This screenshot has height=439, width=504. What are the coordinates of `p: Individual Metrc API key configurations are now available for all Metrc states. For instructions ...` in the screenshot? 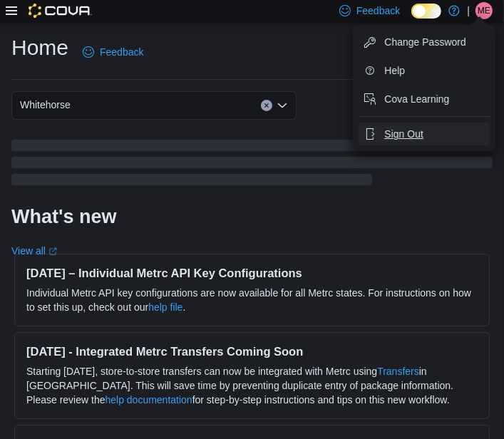 It's located at (252, 300).